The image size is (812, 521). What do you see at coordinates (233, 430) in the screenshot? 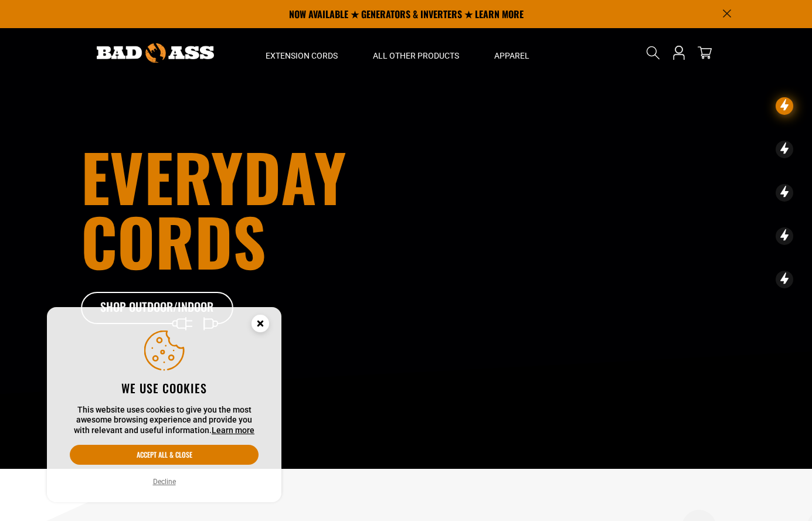
I see `a: Learn more` at bounding box center [233, 430].